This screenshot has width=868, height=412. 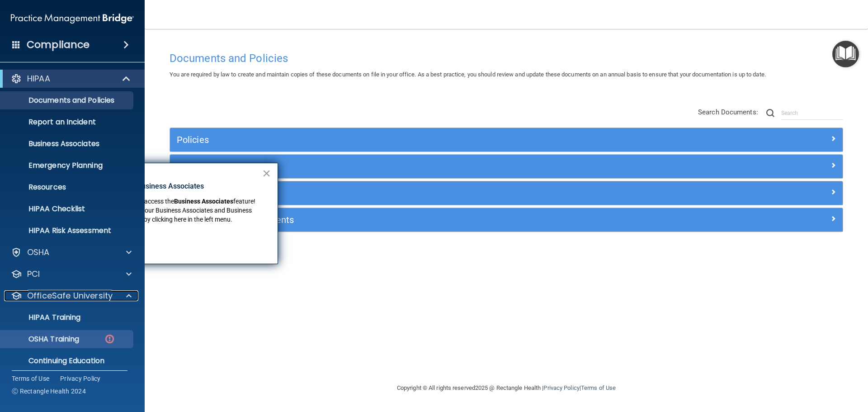 What do you see at coordinates (67, 165) in the screenshot?
I see `p: Emergency Planning` at bounding box center [67, 165].